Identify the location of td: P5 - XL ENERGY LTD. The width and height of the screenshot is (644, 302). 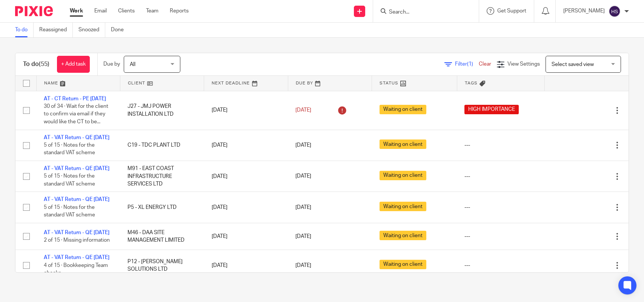
(162, 207).